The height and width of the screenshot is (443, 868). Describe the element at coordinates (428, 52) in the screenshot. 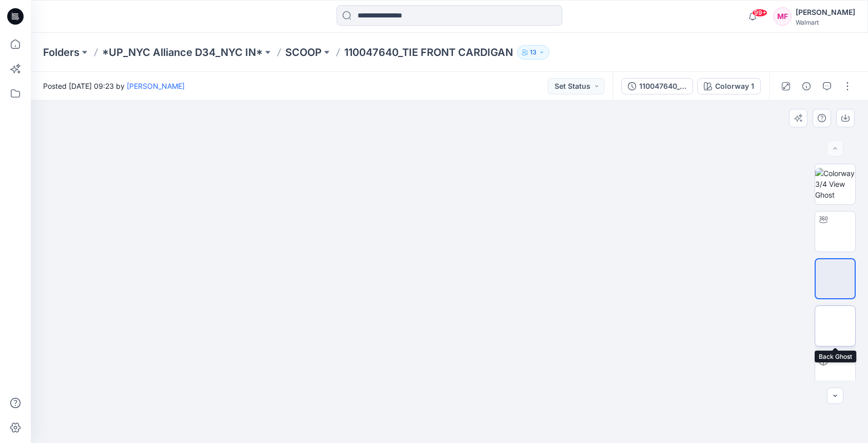

I see `p: 110047640_TIE FRONT CARDIGAN` at that location.